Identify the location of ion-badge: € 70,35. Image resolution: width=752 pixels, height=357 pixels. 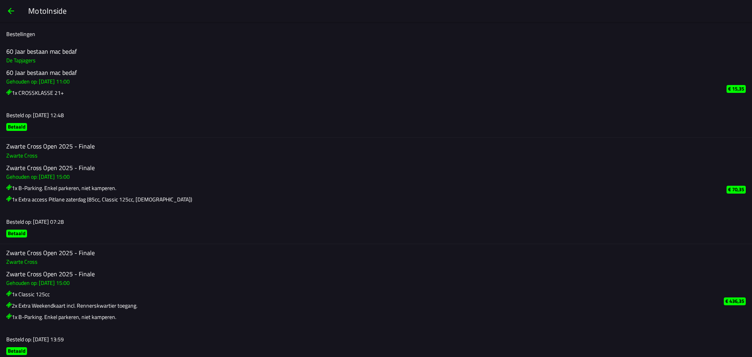
(736, 190).